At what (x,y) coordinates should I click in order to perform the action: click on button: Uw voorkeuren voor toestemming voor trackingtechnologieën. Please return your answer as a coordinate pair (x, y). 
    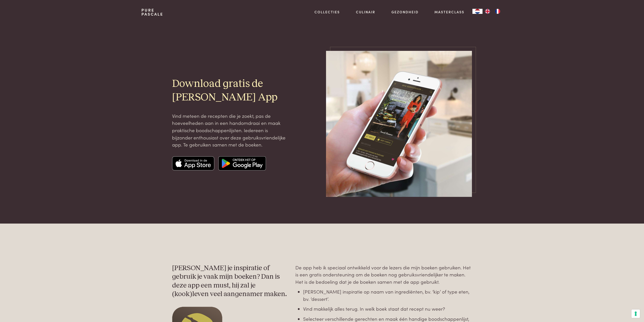
    Looking at the image, I should click on (636, 314).